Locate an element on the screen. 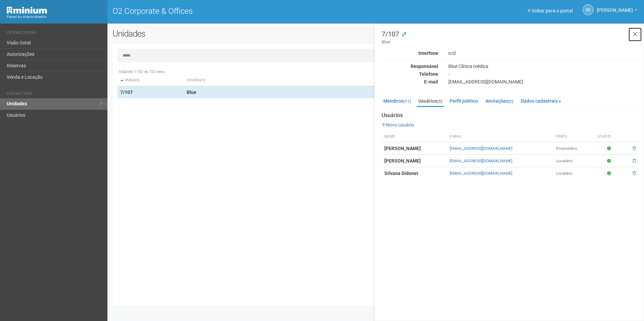 The height and width of the screenshot is (321, 644). div: Responsável is located at coordinates (410, 66).